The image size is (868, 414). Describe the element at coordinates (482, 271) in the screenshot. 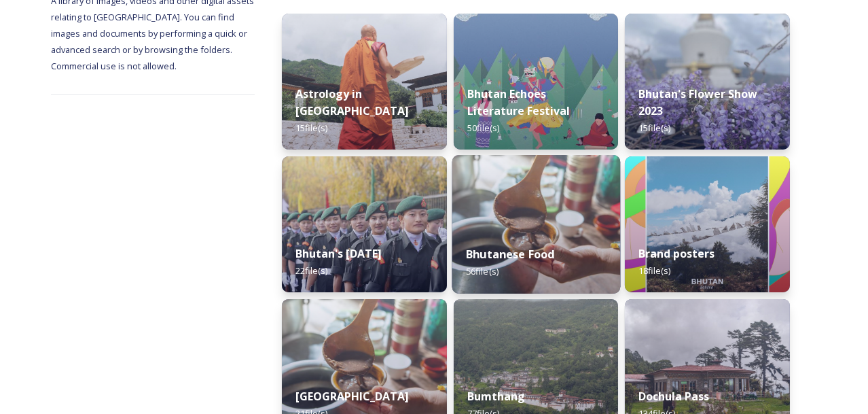

I see `span: 56 file(s)` at that location.